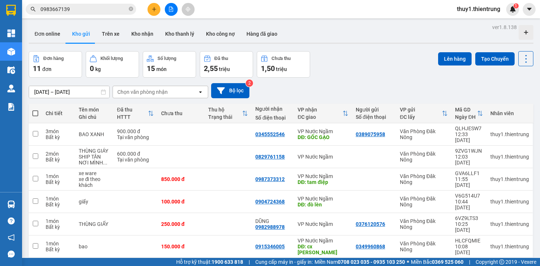  I want to click on div: DŨNG, so click(272, 221).